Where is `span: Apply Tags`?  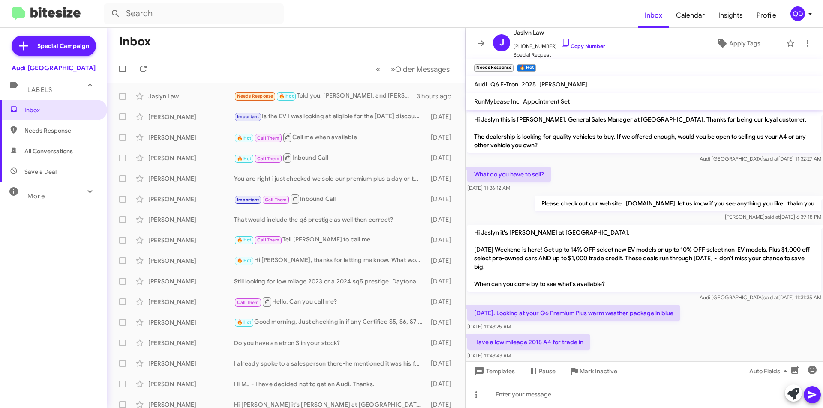 span: Apply Tags is located at coordinates (744, 43).